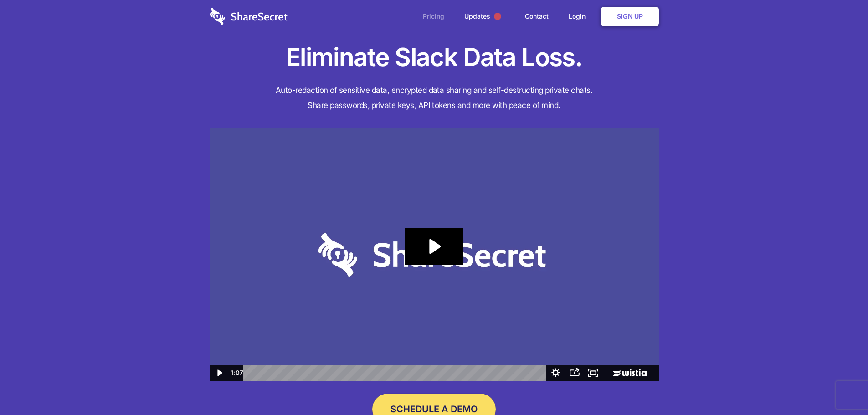  Describe the element at coordinates (537, 17) in the screenshot. I see `a: Contact` at that location.